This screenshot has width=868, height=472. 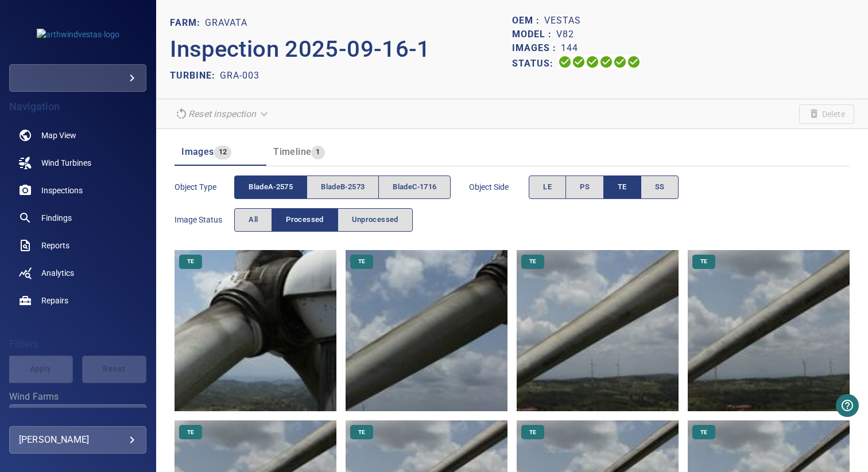 What do you see at coordinates (565, 62) in the screenshot?
I see `svg: Uploading 100%` at bounding box center [565, 62].